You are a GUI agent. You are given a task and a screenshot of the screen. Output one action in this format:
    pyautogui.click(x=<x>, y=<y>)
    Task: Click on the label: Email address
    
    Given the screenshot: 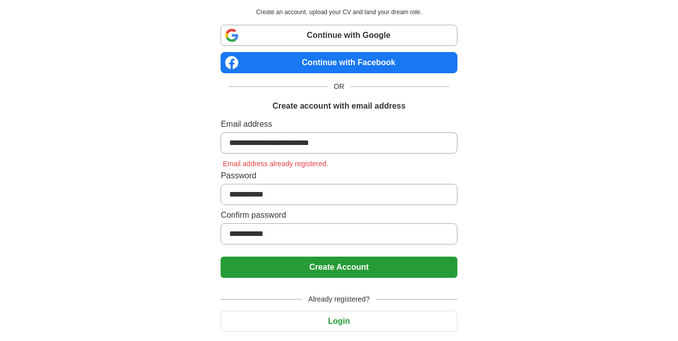 What is the action you would take?
    pyautogui.click(x=338, y=124)
    